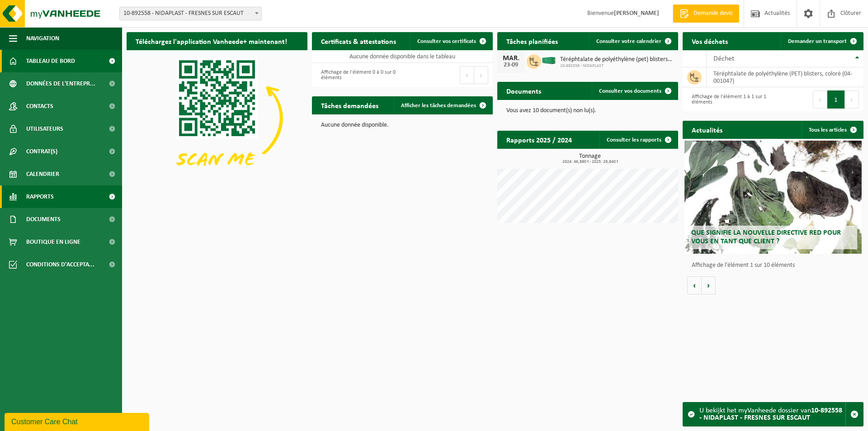  I want to click on span: Rapports, so click(40, 196).